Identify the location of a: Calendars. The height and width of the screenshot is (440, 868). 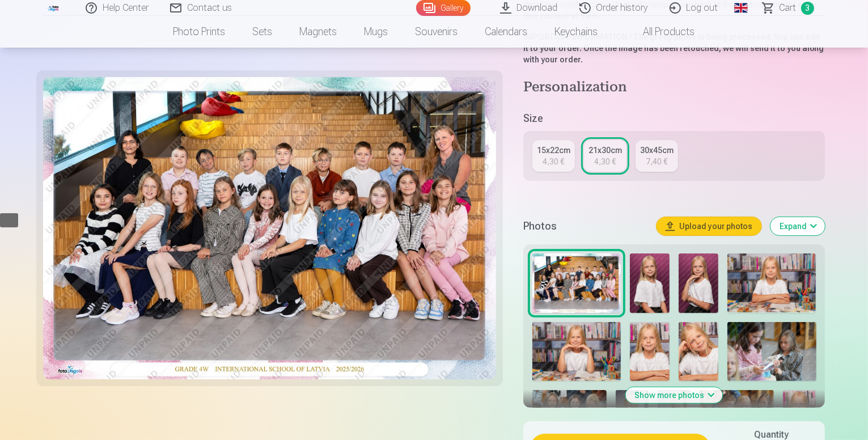
(506, 32).